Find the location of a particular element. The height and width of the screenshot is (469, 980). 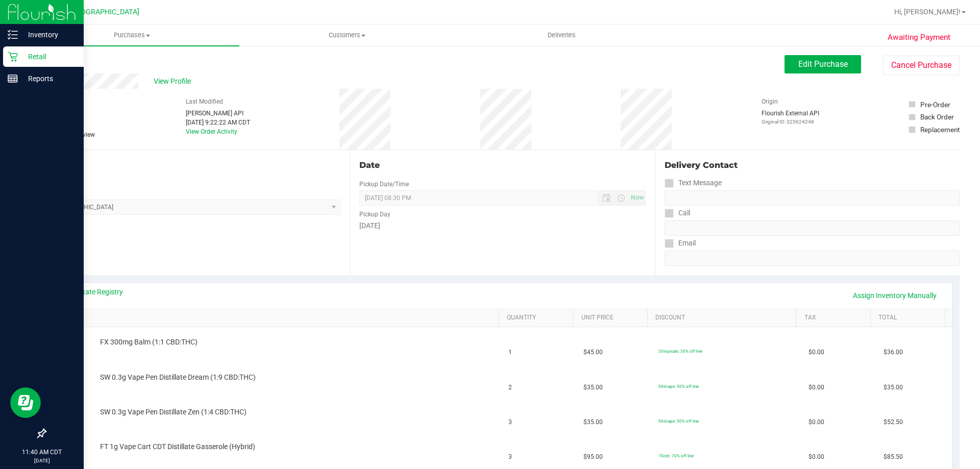

a: Unit Price is located at coordinates (612, 318).